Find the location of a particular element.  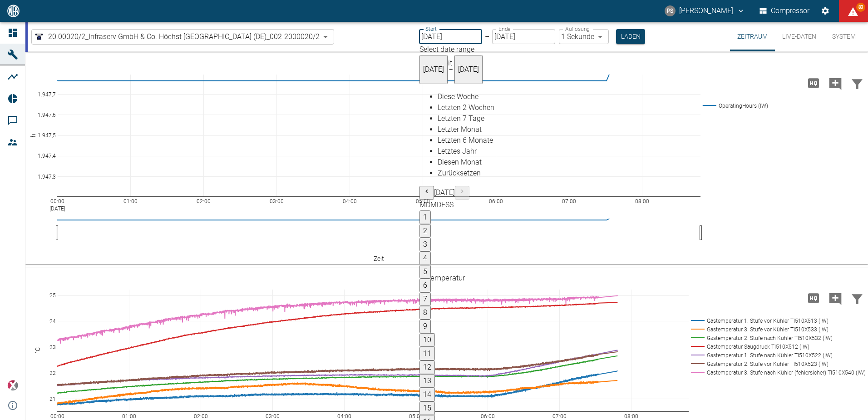

button: 4 is located at coordinates (425, 258).